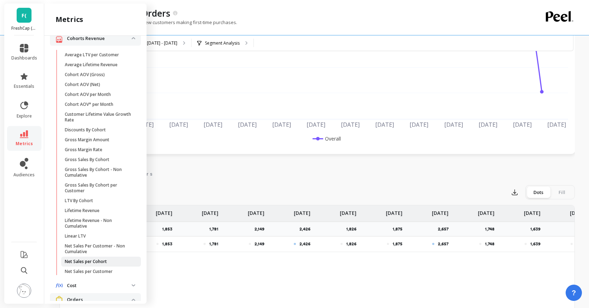  What do you see at coordinates (86, 262) in the screenshot?
I see `p: Net Sales per Cohort` at bounding box center [86, 262].